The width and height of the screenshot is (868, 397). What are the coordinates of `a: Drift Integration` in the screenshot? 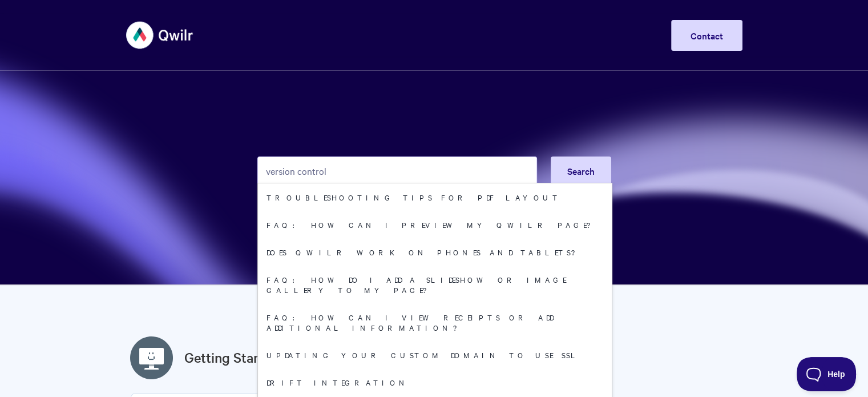 It's located at (435, 382).